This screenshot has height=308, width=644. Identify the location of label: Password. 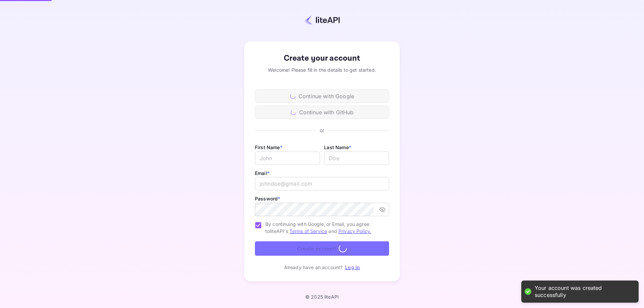
(267, 198).